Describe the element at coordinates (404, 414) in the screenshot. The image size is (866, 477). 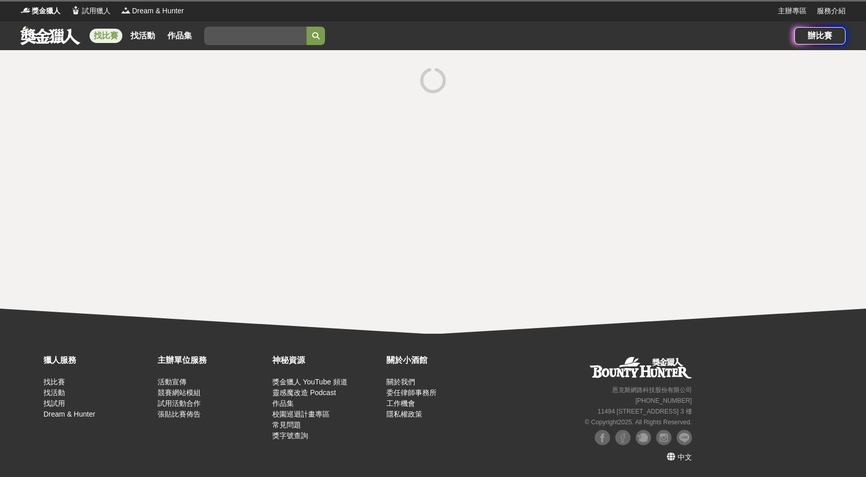
I see `a: 隱私權政策` at that location.